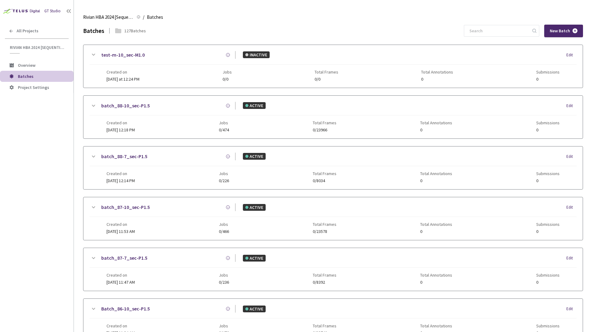  I want to click on span: All Projects, so click(27, 31).